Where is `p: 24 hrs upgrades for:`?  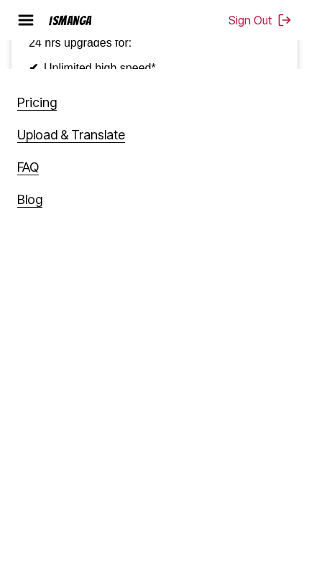
p: 24 hrs upgrades for: is located at coordinates (154, 43).